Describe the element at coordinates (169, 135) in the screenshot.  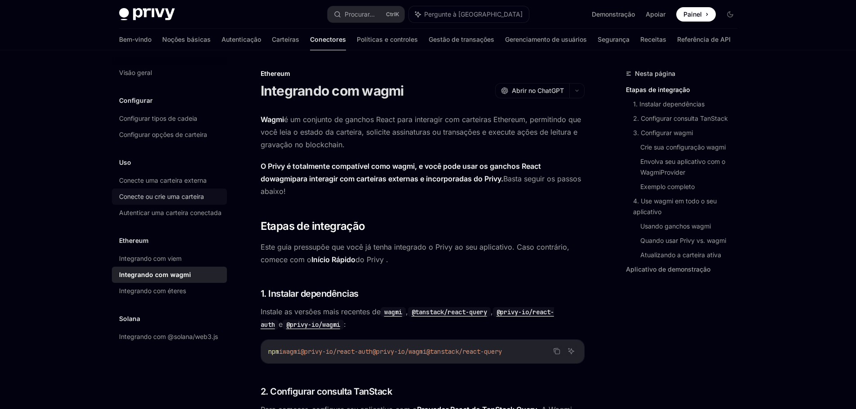
I see `a: Configurar opções de carteira` at that location.